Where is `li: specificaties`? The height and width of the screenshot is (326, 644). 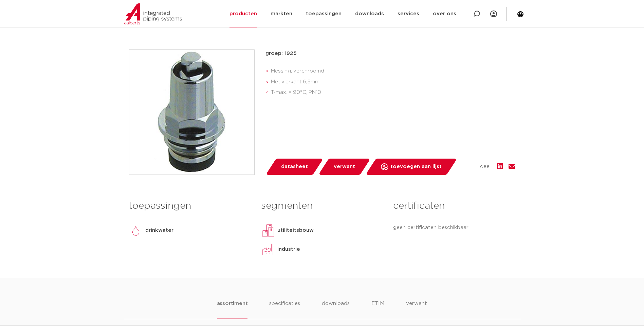
li: specificaties is located at coordinates (284, 310).